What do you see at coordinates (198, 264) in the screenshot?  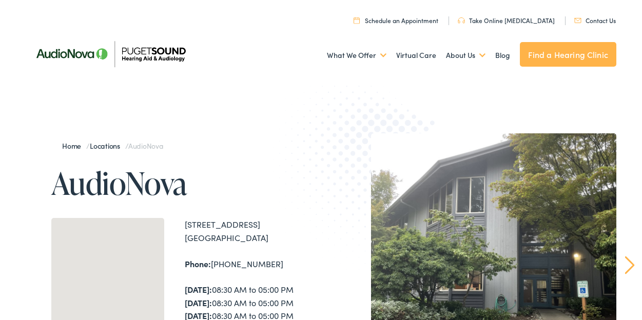 I see `strong: Phone:` at bounding box center [198, 264].